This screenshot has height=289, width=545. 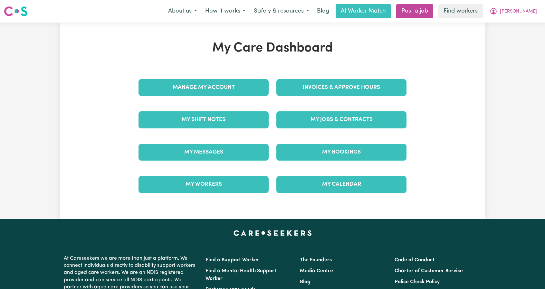 I want to click on a: Careseekers logo, so click(x=16, y=11).